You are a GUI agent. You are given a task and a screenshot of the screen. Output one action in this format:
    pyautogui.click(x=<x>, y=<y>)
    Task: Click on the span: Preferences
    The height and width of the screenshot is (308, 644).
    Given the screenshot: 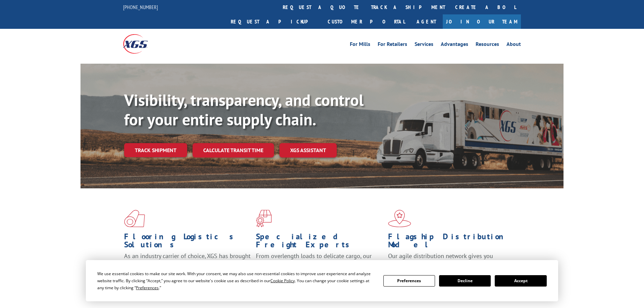 What is the action you would take?
    pyautogui.click(x=147, y=288)
    